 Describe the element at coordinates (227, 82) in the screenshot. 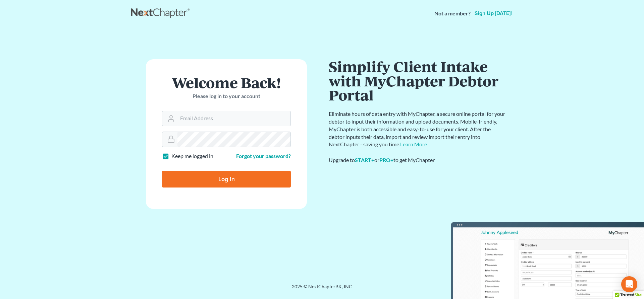

I see `h1: Welcome Back!` at that location.